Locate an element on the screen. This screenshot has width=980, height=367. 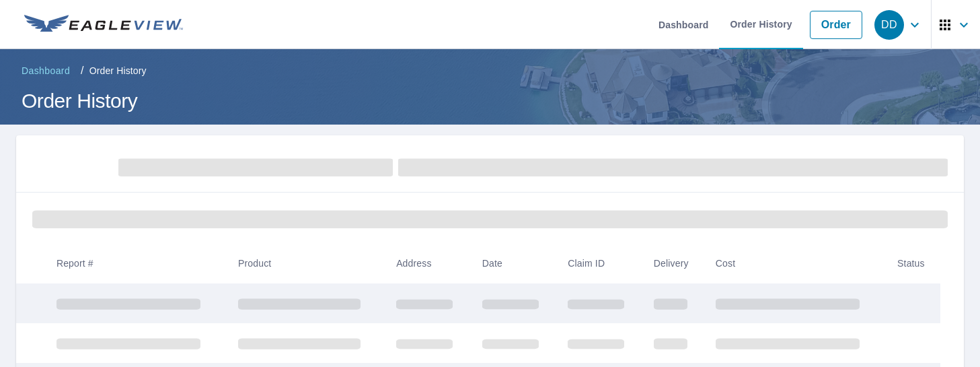
th: Report # is located at coordinates (136, 263).